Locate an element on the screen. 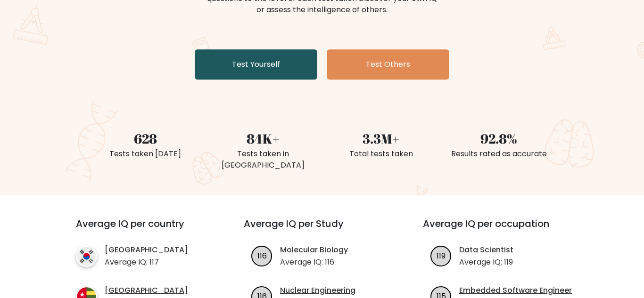 The width and height of the screenshot is (644, 298). p: Average IQ: 117 is located at coordinates (146, 262).